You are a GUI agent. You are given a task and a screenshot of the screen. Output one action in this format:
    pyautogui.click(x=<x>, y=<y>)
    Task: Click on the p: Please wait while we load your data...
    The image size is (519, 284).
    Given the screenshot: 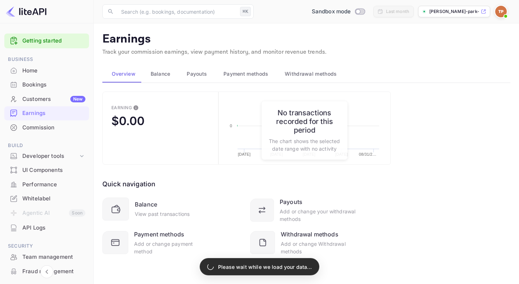 What is the action you would take?
    pyautogui.click(x=265, y=267)
    